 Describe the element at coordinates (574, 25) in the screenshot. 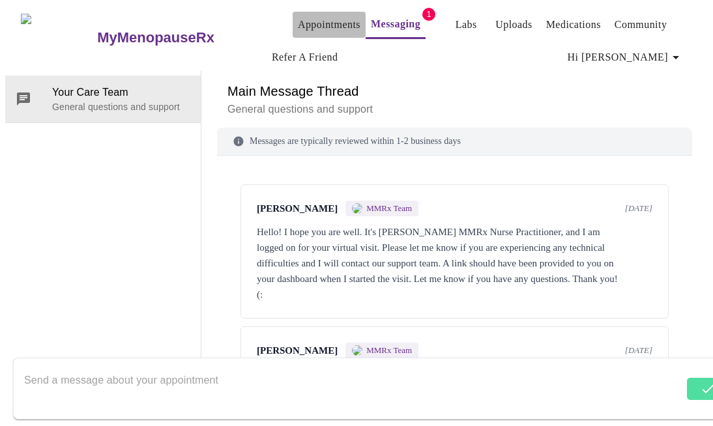

I see `button: Medications` at that location.